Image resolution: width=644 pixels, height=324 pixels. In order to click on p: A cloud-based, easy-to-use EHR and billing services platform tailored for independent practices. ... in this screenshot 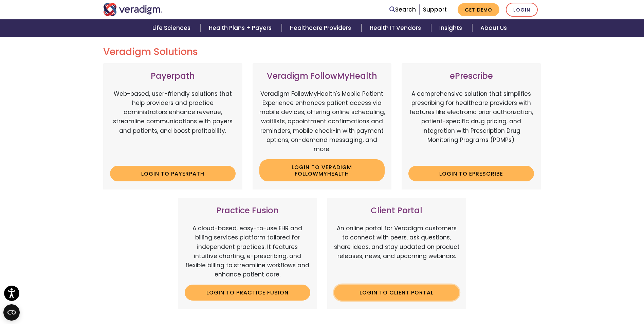, I will do `click(247, 252)`.